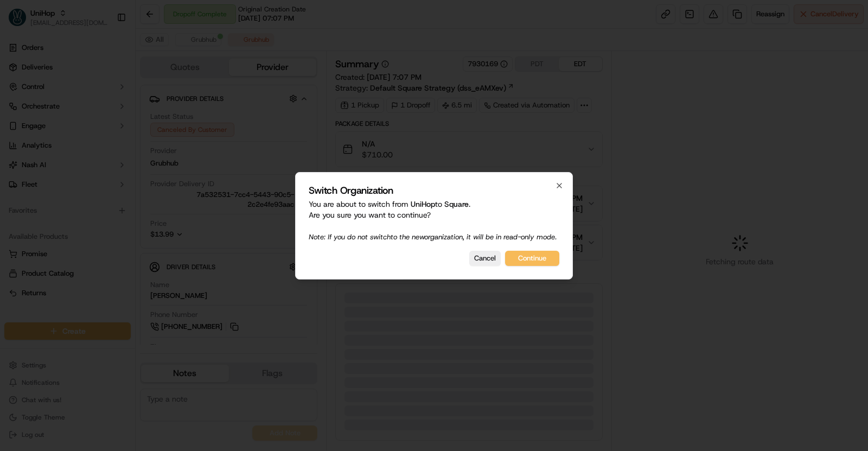  What do you see at coordinates (423, 204) in the screenshot?
I see `span: UniHop` at bounding box center [423, 204].